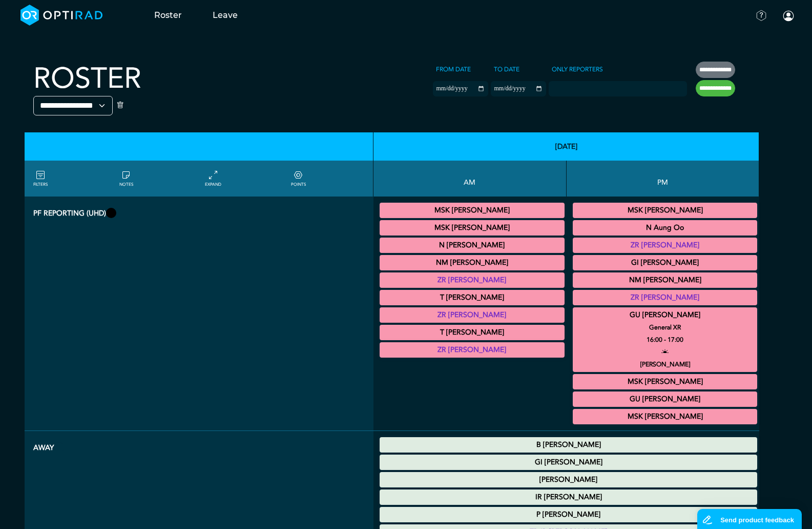 The width and height of the screenshot is (812, 529). I want to click on a: FILTERS, so click(40, 178).